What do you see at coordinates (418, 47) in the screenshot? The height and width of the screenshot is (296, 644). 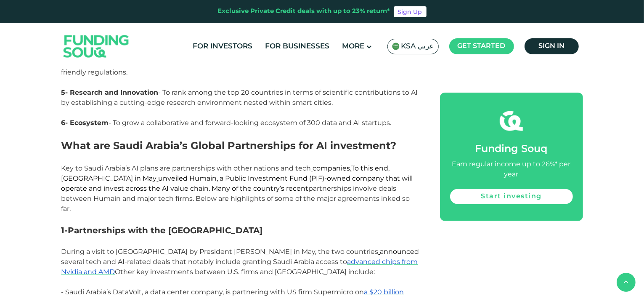 I see `span: KSA عربي` at bounding box center [418, 47].